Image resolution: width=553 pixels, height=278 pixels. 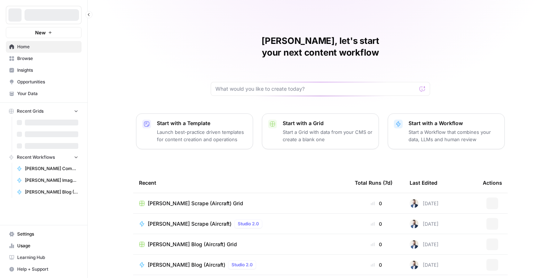 What do you see at coordinates (316, 89) in the screenshot?
I see `input: What would you like to create today?` at bounding box center [316, 89].